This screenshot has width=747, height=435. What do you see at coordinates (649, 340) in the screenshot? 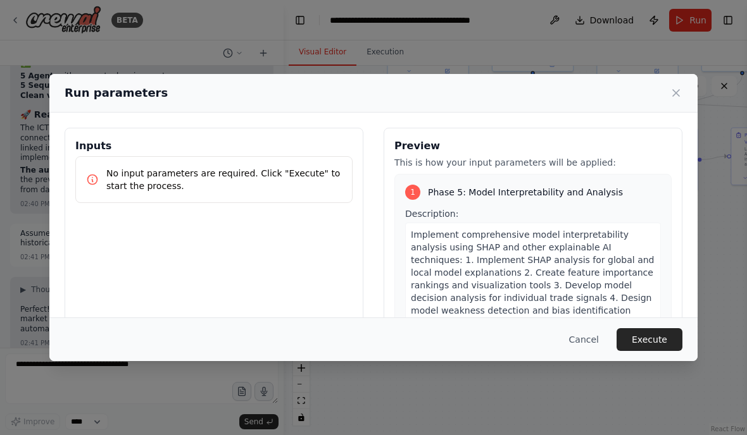
I see `button: Execute` at bounding box center [649, 340].